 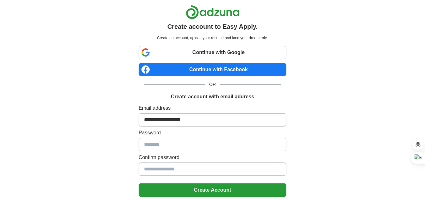 What do you see at coordinates (212, 133) in the screenshot?
I see `label: Password` at bounding box center [212, 133].